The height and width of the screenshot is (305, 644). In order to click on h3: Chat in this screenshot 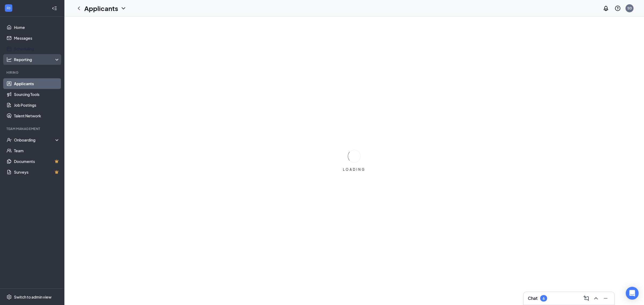, I will do `click(533, 298)`.